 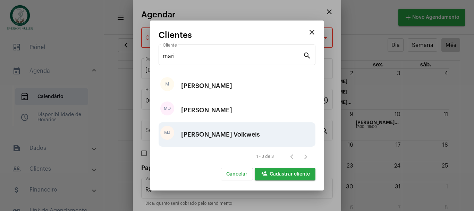 I want to click on input: Pesquisar cliente, so click(x=233, y=56).